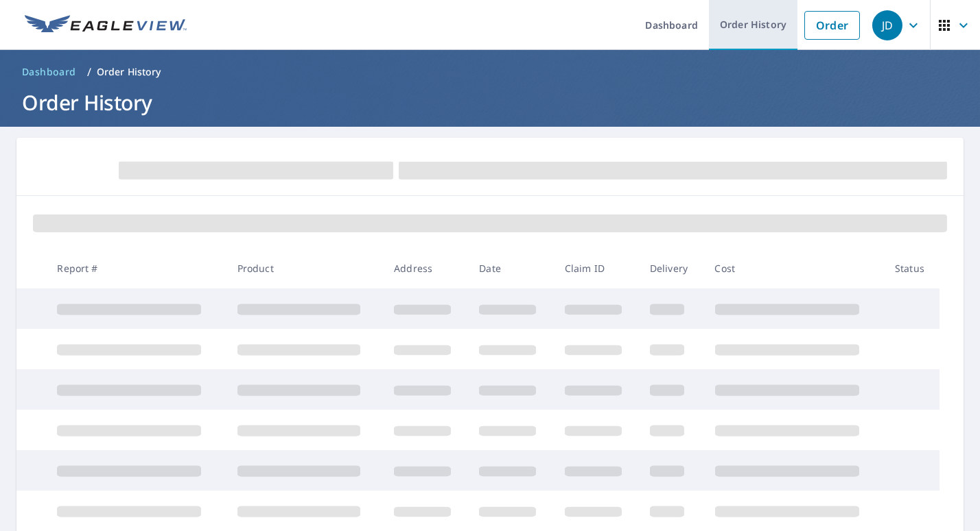 The height and width of the screenshot is (531, 980). I want to click on th: Address, so click(425, 268).